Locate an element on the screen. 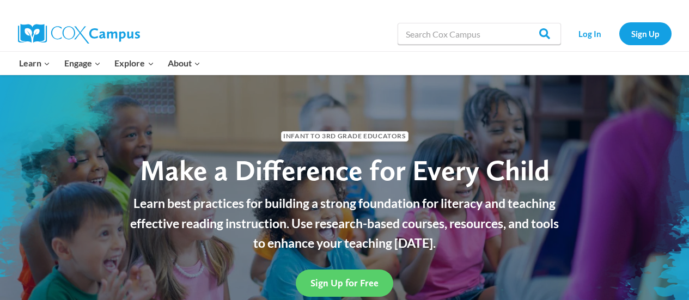 Image resolution: width=689 pixels, height=300 pixels. img: Cox Campus is located at coordinates (79, 34).